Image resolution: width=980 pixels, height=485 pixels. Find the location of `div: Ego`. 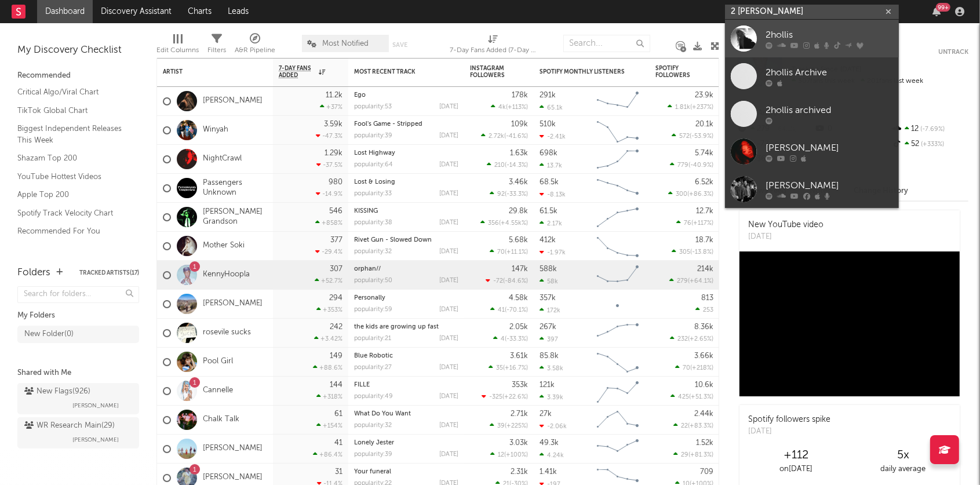

div: Ego is located at coordinates (406, 95).